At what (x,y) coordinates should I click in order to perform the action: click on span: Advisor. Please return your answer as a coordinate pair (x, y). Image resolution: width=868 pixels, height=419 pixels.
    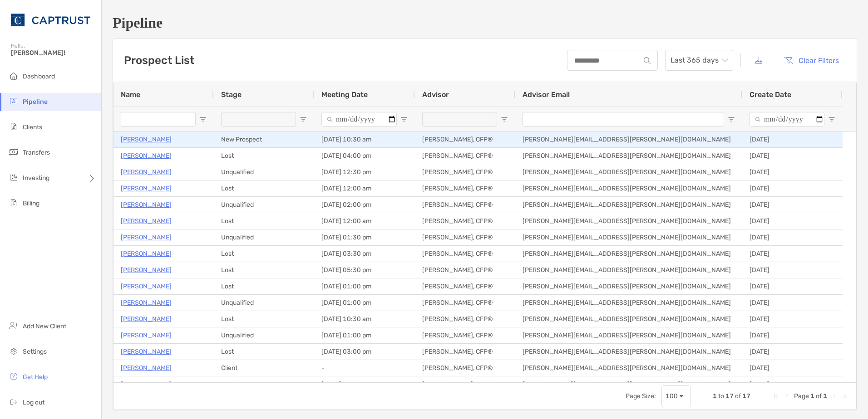
    Looking at the image, I should click on (435, 94).